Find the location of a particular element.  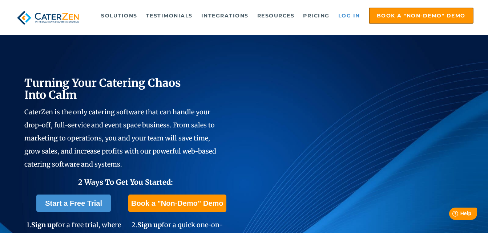

a: Start a Free Trial is located at coordinates (73, 204).